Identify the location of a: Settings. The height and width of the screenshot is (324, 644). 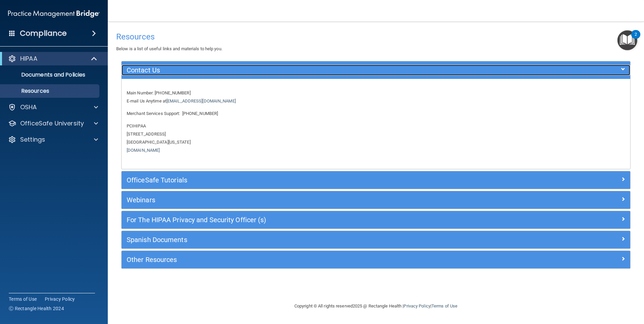
(52, 140).